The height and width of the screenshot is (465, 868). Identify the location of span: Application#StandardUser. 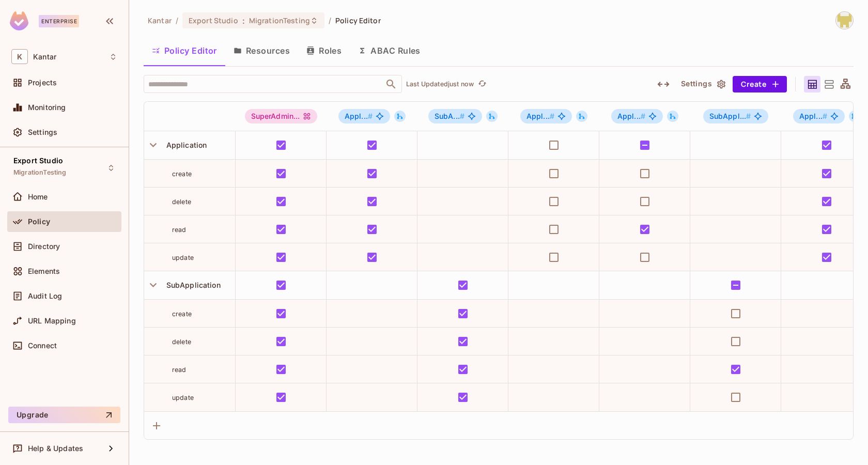
(637, 116).